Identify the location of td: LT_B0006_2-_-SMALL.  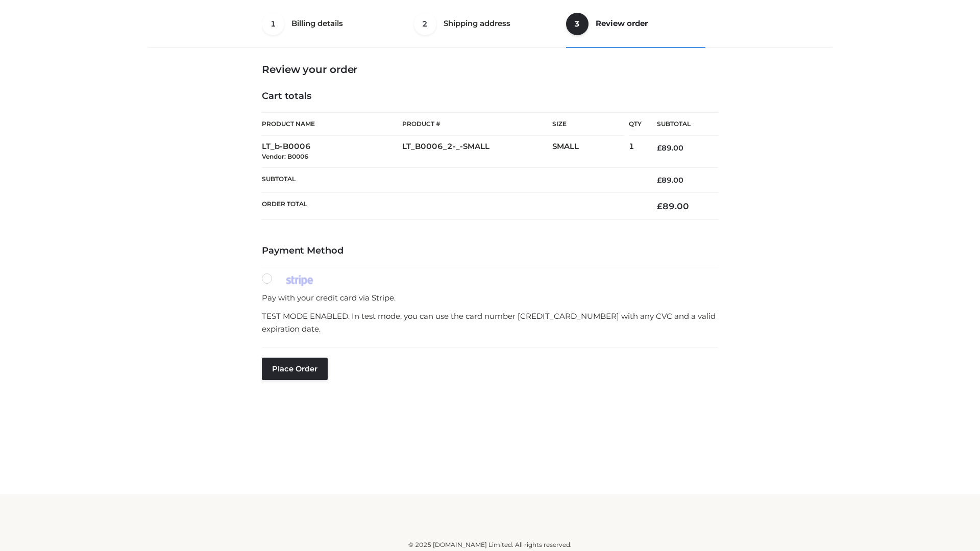
(477, 151).